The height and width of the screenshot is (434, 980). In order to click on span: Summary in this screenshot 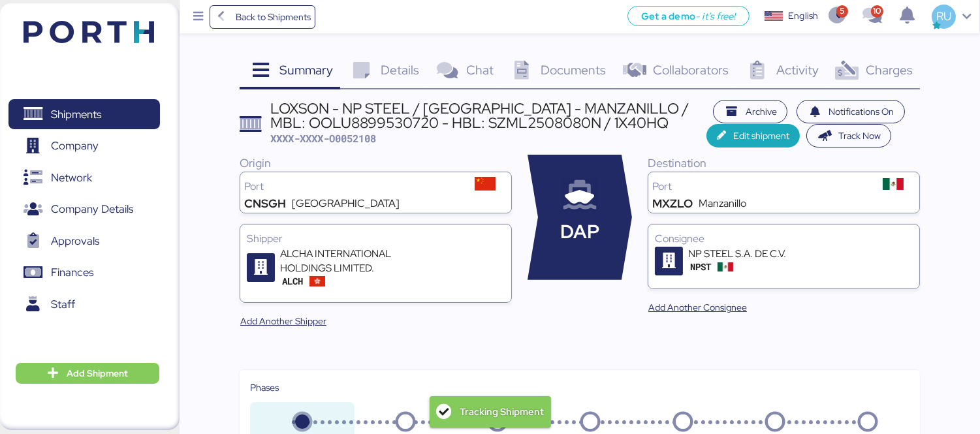, I will do `click(306, 70)`.